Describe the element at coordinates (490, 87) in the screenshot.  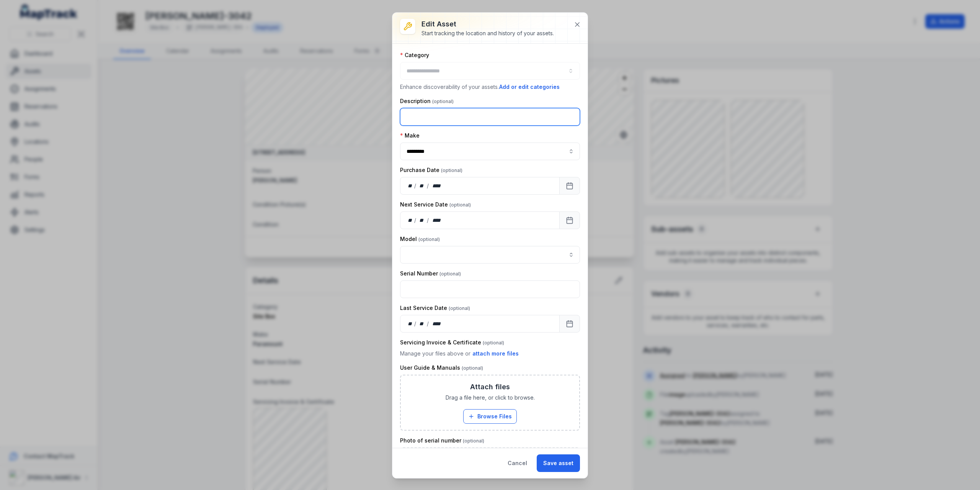
I see `p: Enhance discoverability of your assets.` at that location.